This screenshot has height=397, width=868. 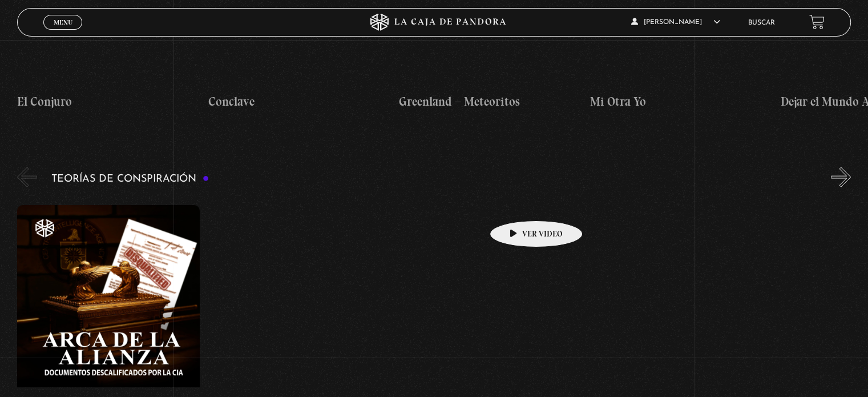 What do you see at coordinates (841, 177) in the screenshot?
I see `button: Next` at bounding box center [841, 177].